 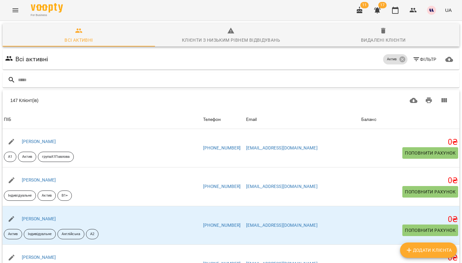 I want to click on button: Друк, so click(x=429, y=100).